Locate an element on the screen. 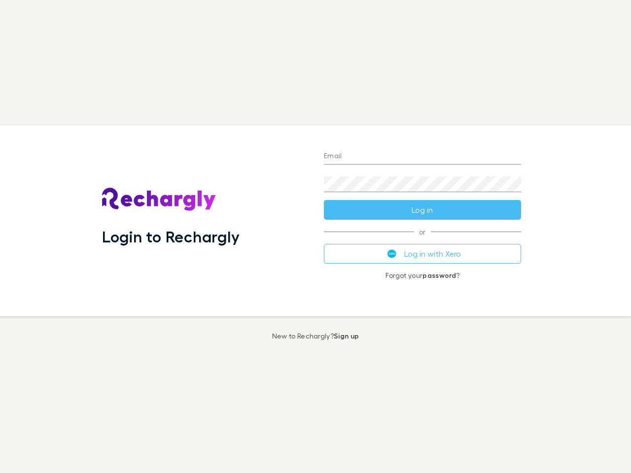 This screenshot has width=631, height=473. img: Xero's logo is located at coordinates (392, 254).